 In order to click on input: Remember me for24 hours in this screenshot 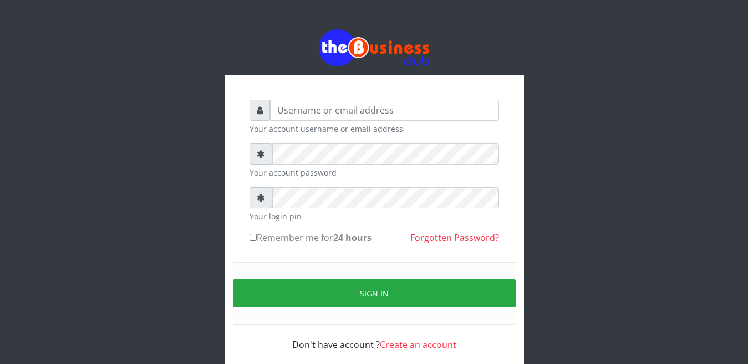, I will do `click(253, 237)`.